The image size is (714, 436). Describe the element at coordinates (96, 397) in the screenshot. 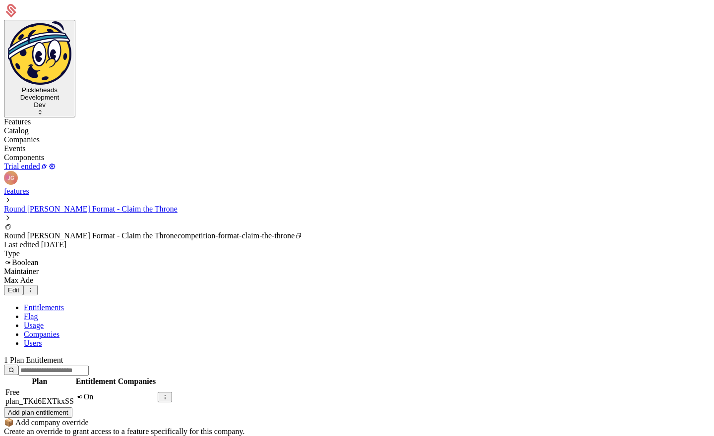

I see `div: On` at that location.